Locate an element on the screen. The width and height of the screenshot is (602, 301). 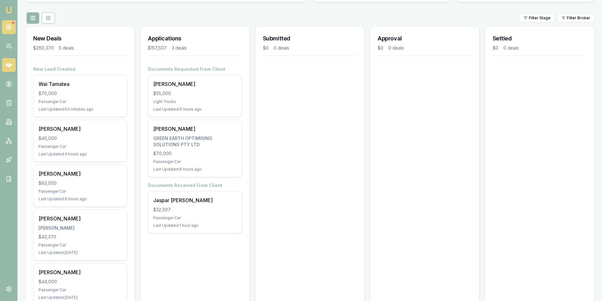
div: $55,000 is located at coordinates (195, 93).